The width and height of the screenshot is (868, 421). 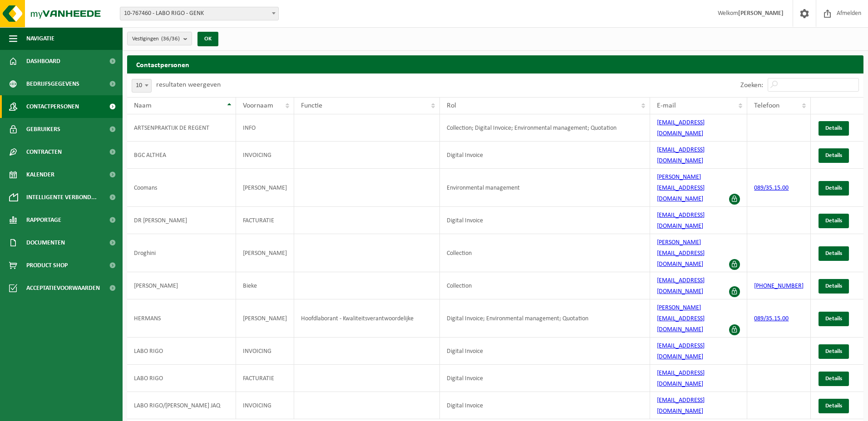 What do you see at coordinates (44, 220) in the screenshot?
I see `span: Rapportage` at bounding box center [44, 220].